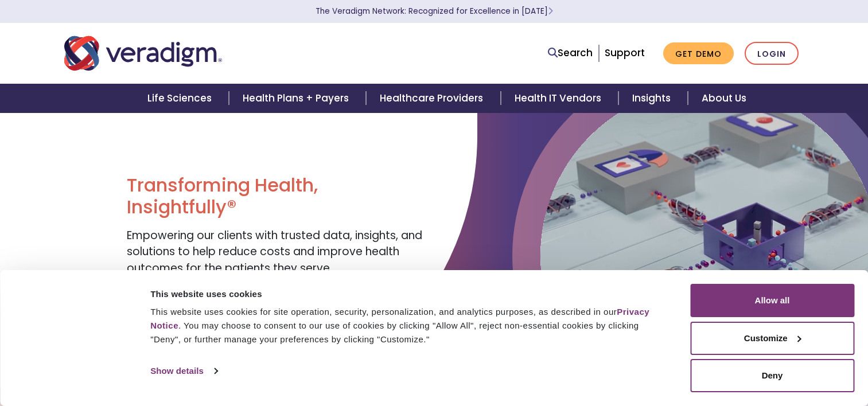 This screenshot has width=868, height=406. I want to click on span: Learn More, so click(550, 11).